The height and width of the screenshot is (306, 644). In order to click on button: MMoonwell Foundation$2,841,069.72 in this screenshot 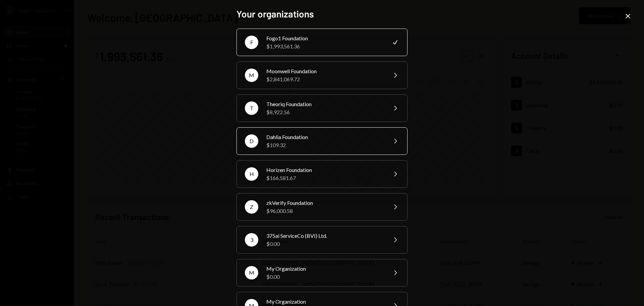, I will do `click(322, 75)`.